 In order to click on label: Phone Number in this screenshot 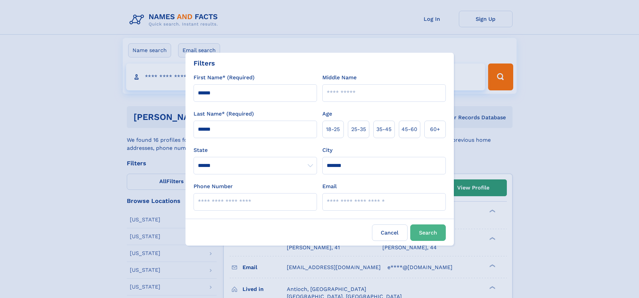, I will do `click(213, 186)`.